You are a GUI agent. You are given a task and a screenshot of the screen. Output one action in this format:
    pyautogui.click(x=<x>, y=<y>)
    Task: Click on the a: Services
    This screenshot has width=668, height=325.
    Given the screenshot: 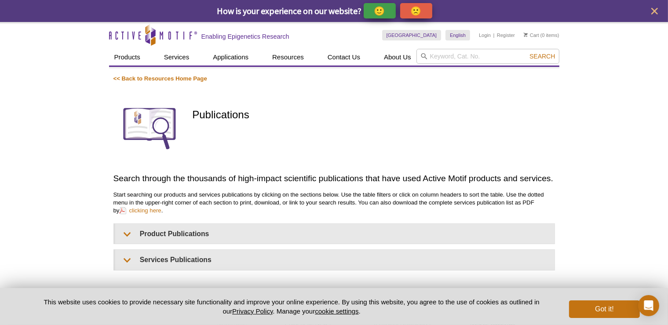 What is the action you would take?
    pyautogui.click(x=177, y=57)
    